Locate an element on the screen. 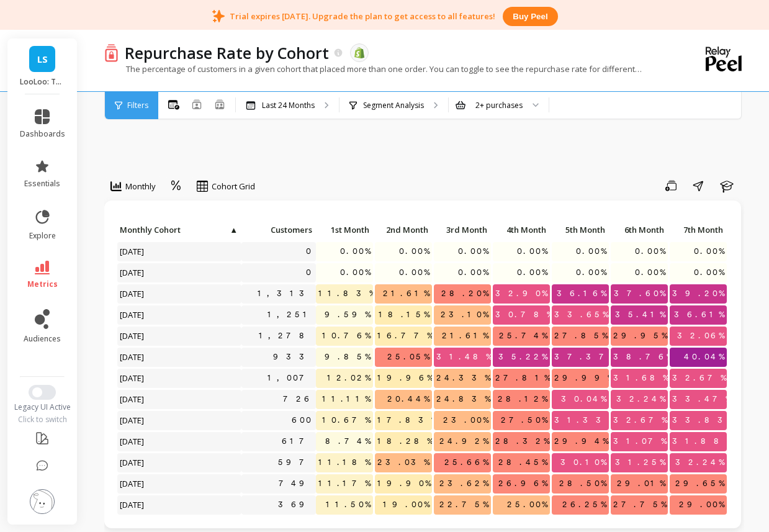  span: 28.32% is located at coordinates (522, 441).